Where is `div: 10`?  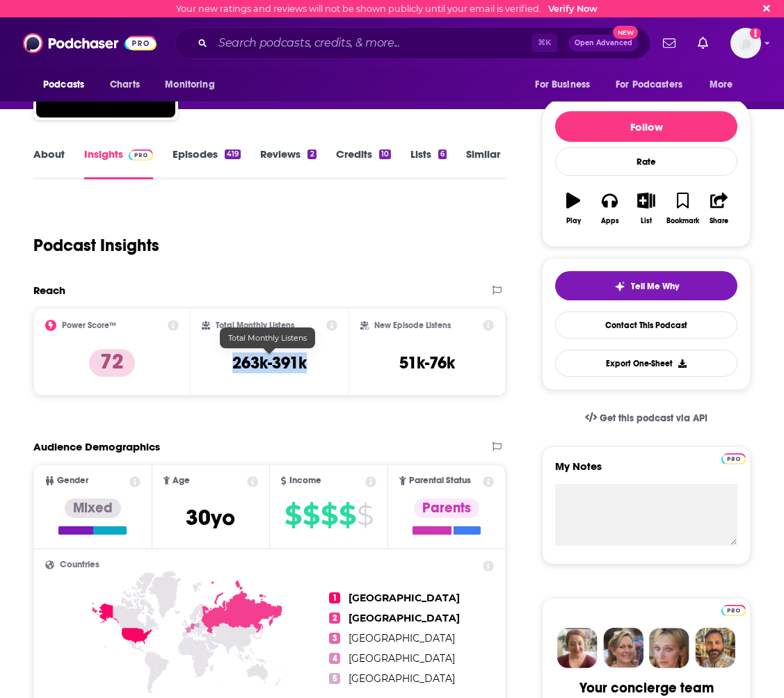 div: 10 is located at coordinates (384, 154).